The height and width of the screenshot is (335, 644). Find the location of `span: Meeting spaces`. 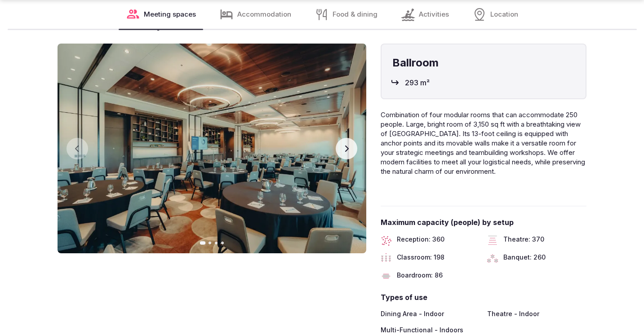

span: Meeting spaces is located at coordinates (170, 14).